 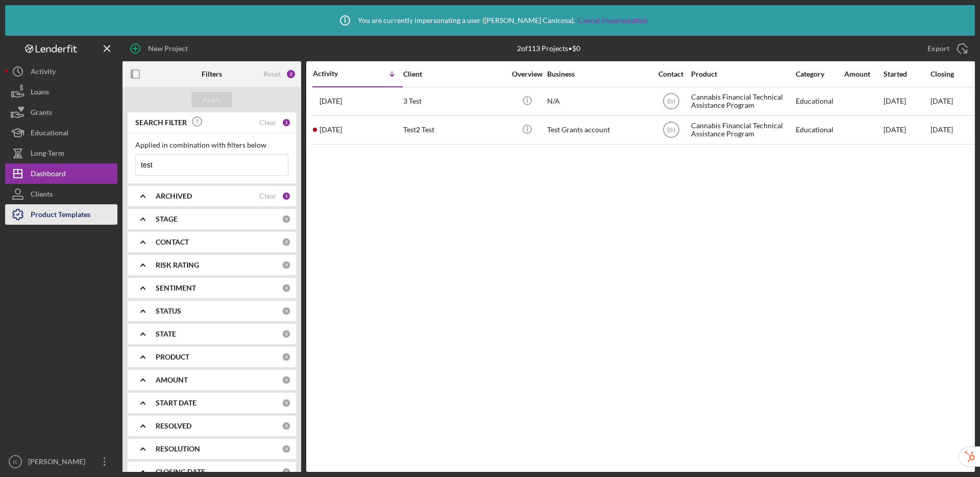 What do you see at coordinates (907, 74) in the screenshot?
I see `div: Started` at bounding box center [907, 74].